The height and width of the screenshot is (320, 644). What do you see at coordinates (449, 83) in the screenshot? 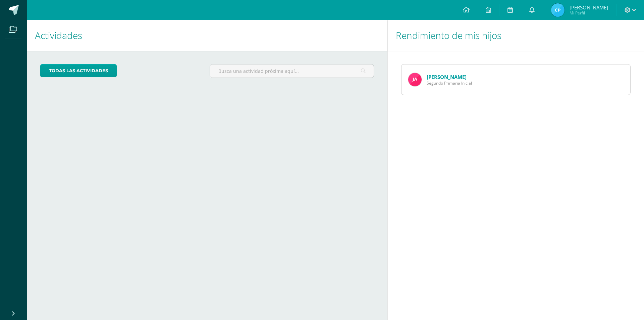
I see `span: Segundo Primaria Inicial` at bounding box center [449, 83].